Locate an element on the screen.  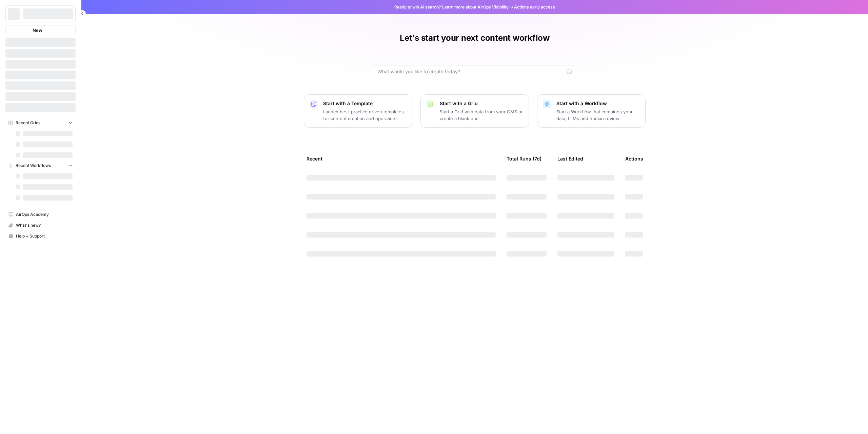
div: What's new? is located at coordinates (40, 225).